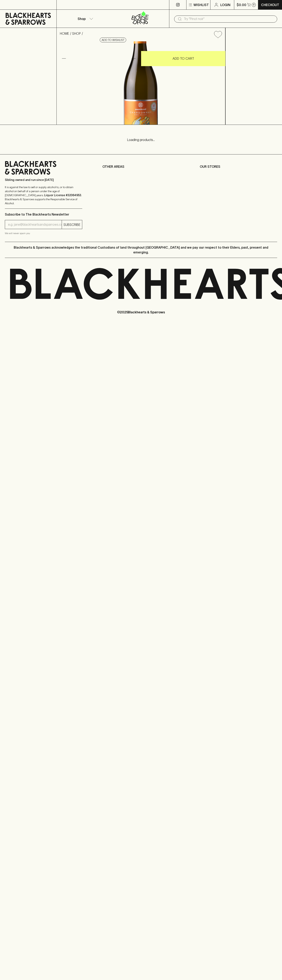  I want to click on p: We will never spam you, so click(44, 233).